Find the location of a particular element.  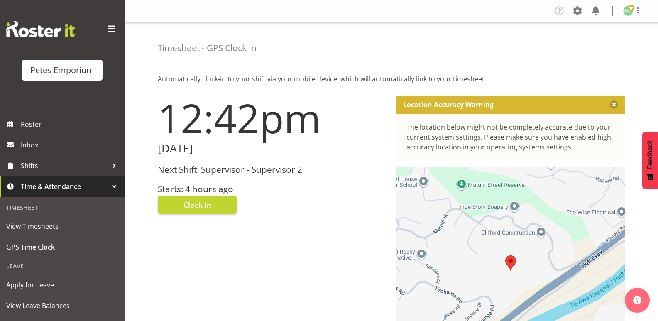

span: Roster is located at coordinates (71, 124).